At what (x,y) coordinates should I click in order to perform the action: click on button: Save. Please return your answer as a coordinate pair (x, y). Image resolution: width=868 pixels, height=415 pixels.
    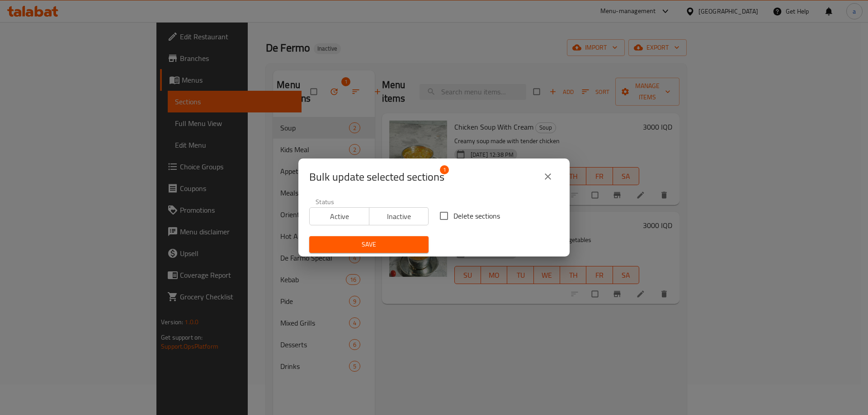
    Looking at the image, I should click on (369, 245).